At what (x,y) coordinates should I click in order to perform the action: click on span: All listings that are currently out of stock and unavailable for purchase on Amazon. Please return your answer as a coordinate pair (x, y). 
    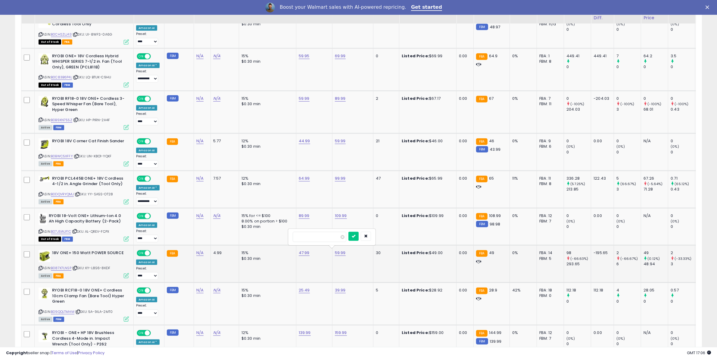
    Looking at the image, I should click on (50, 42).